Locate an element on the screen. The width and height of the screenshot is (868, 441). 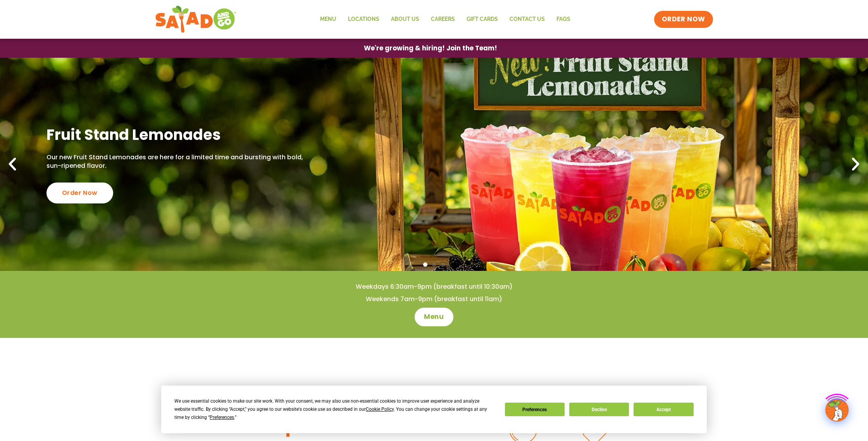
span: Go to slide 3 is located at coordinates (443, 264).